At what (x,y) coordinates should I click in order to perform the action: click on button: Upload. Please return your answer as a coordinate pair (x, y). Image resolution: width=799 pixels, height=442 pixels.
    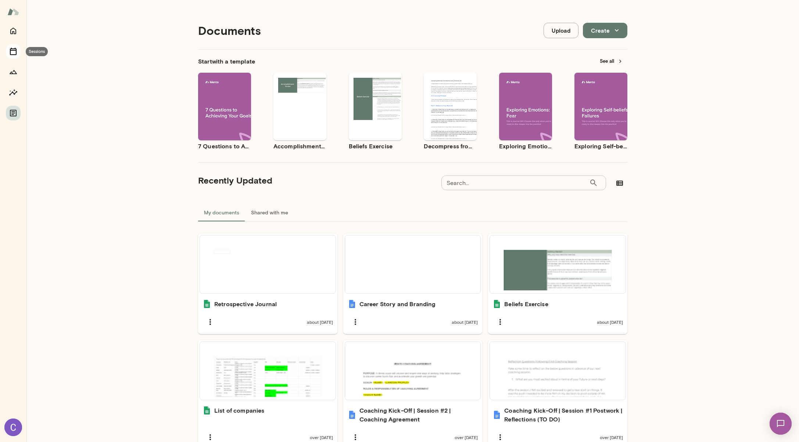
    Looking at the image, I should click on (561, 30).